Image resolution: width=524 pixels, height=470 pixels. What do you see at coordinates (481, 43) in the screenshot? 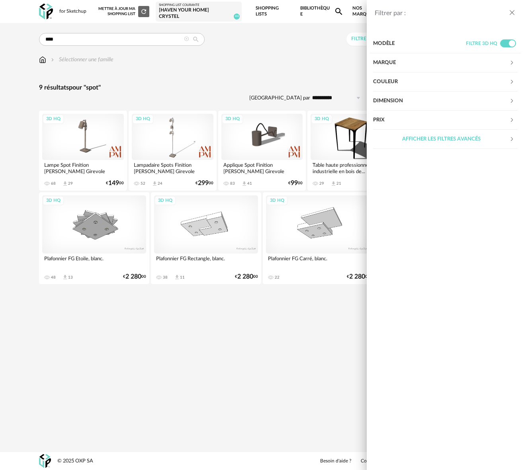
I see `span: Filtre 3D HQ` at bounding box center [481, 43].